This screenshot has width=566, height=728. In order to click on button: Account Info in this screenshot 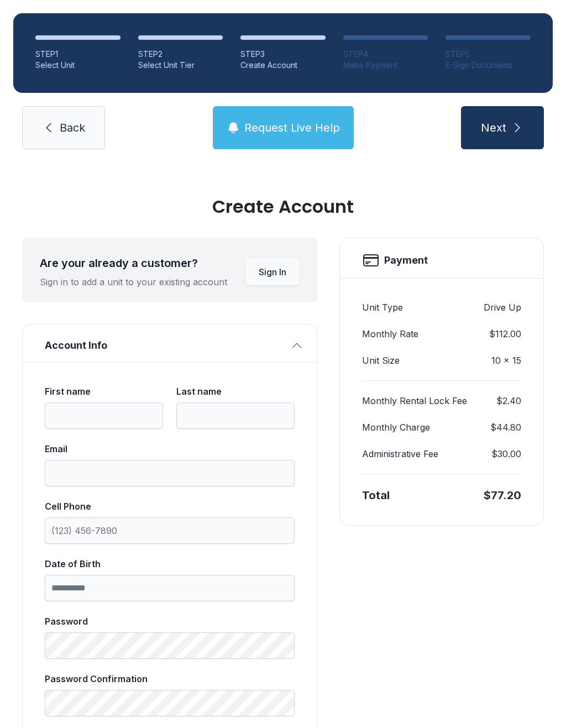, I will do `click(170, 343)`.